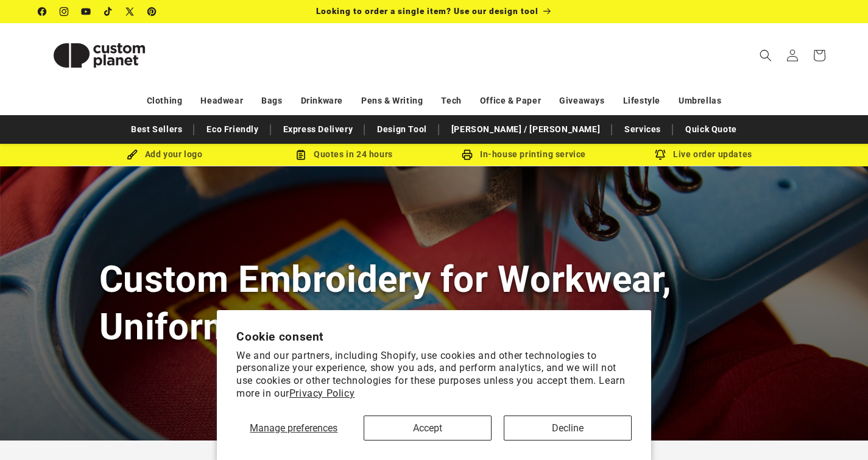 The height and width of the screenshot is (460, 868). Describe the element at coordinates (132, 155) in the screenshot. I see `img: Brush Icon` at that location.